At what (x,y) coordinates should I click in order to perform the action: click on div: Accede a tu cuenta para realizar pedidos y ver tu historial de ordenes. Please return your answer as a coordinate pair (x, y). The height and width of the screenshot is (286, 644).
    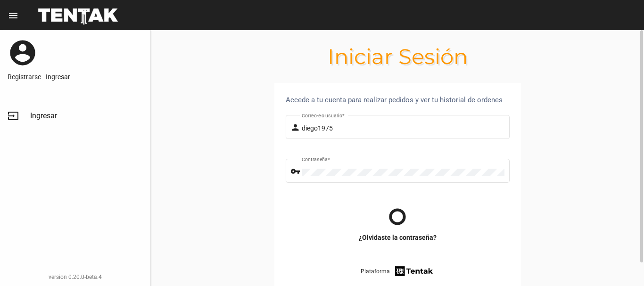
    Looking at the image, I should click on (398, 100).